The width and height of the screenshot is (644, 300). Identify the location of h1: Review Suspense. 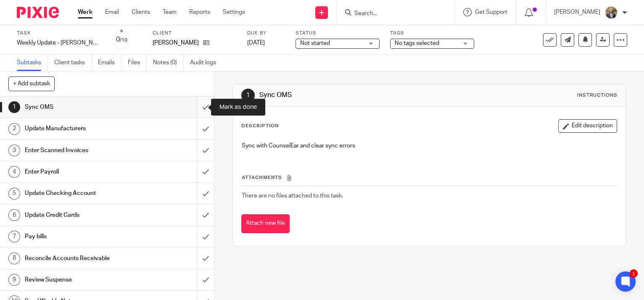
(79, 280).